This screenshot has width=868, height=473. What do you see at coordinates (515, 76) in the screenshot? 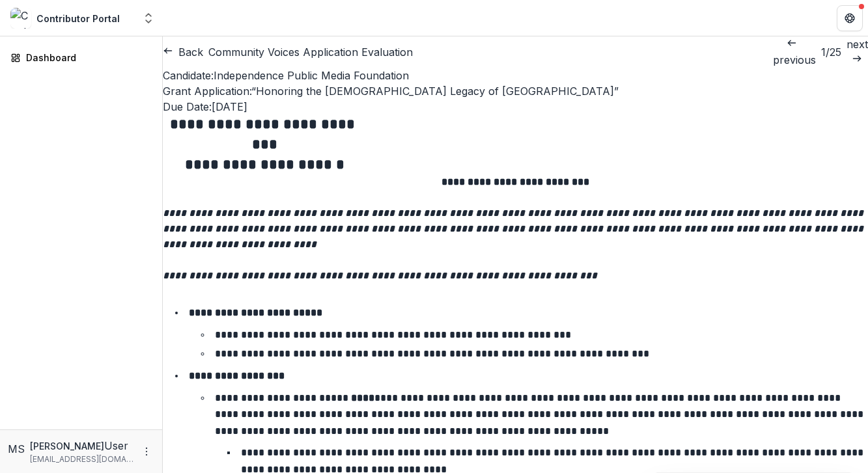
I see `p: : Independence Public Media Foundation` at bounding box center [515, 76].